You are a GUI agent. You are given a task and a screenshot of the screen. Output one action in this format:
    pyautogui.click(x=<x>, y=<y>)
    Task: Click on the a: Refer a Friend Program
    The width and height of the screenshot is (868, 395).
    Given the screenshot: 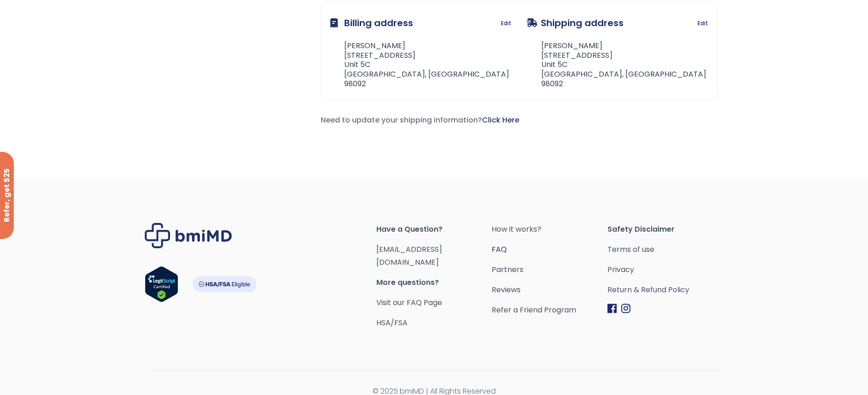 What is the action you would take?
    pyautogui.click(x=550, y=310)
    